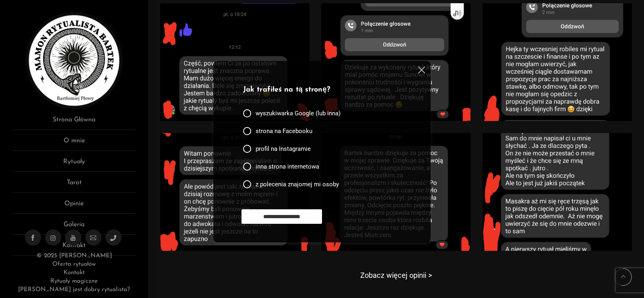 This screenshot has height=298, width=644. I want to click on span: profil na Instagramie, so click(283, 149).